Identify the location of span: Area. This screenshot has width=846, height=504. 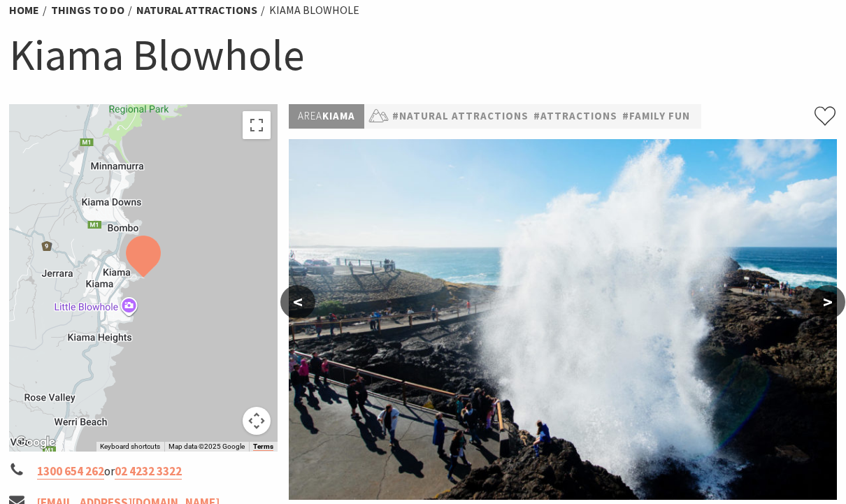
(310, 115).